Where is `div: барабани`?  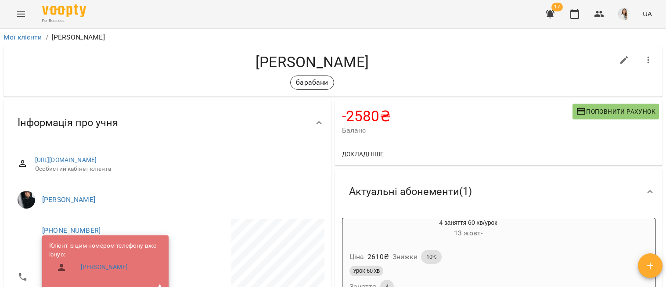
div: барабани is located at coordinates (312, 83).